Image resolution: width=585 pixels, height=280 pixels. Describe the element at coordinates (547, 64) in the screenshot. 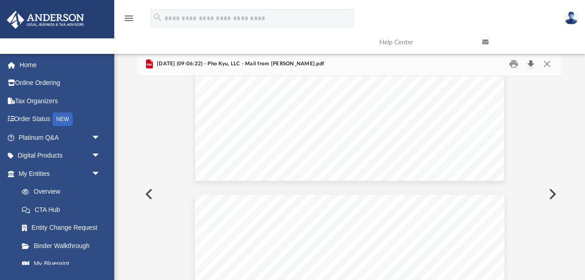

I see `button: Close` at that location.